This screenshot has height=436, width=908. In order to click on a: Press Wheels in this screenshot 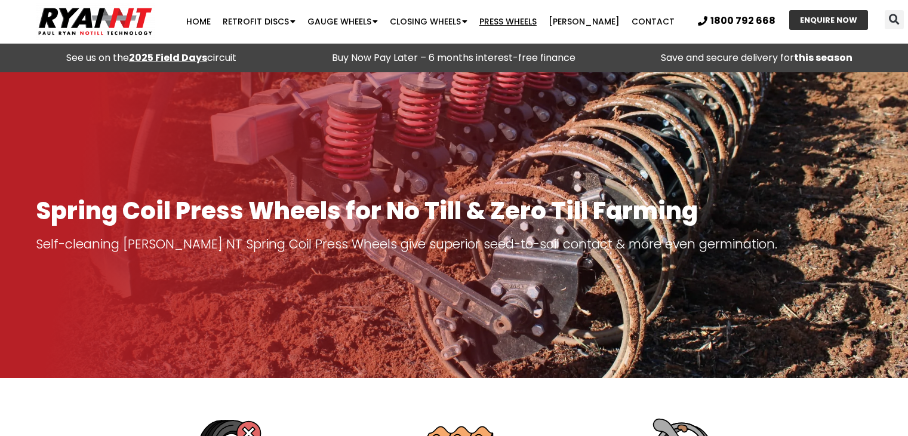, I will do `click(508, 22)`.